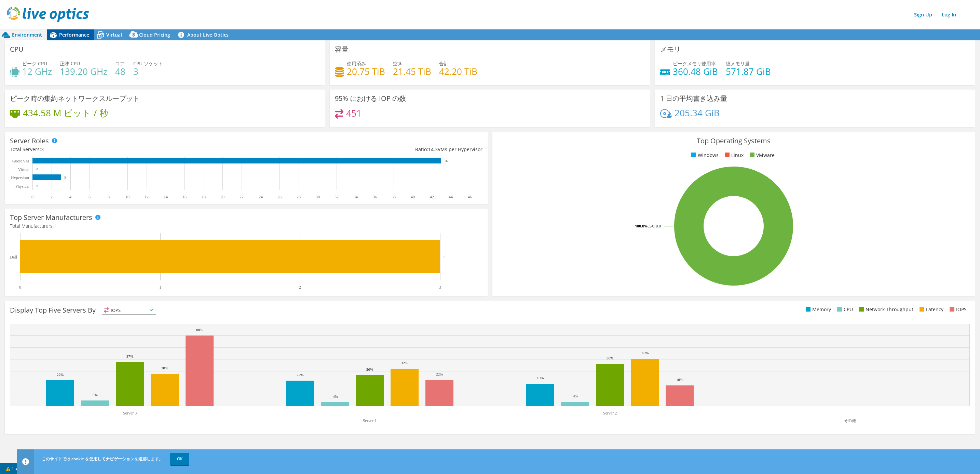  Describe the element at coordinates (923, 14) in the screenshot. I see `a: Sign Up` at that location.